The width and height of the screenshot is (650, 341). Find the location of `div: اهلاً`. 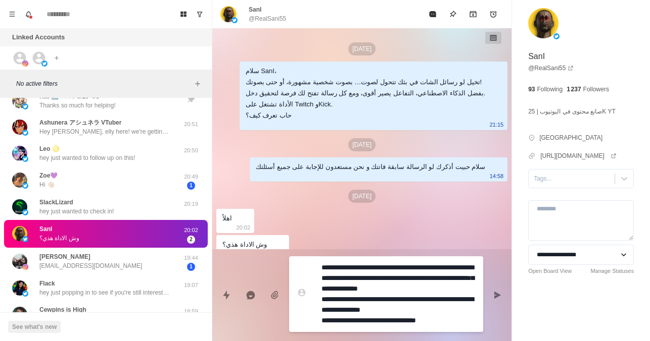

div: اهلاً is located at coordinates (227, 219).